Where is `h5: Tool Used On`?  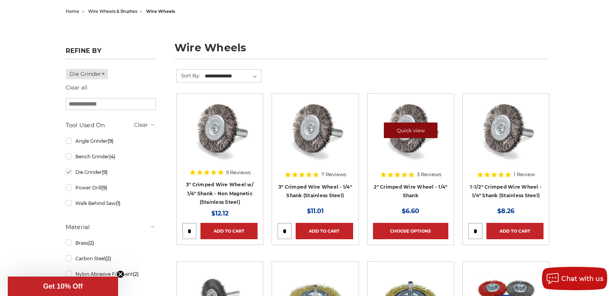
h5: Tool Used On is located at coordinates (111, 125).